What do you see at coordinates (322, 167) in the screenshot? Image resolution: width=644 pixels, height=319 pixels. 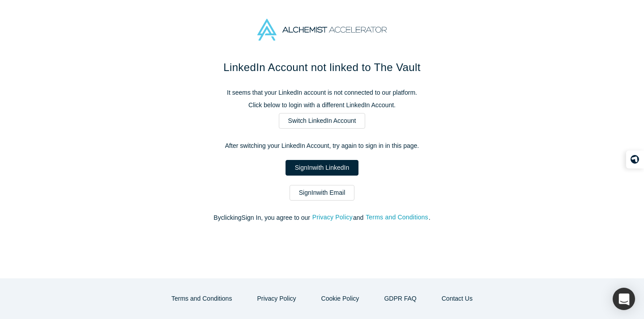 I see `a: SignInwith LinkedIn` at bounding box center [322, 167].